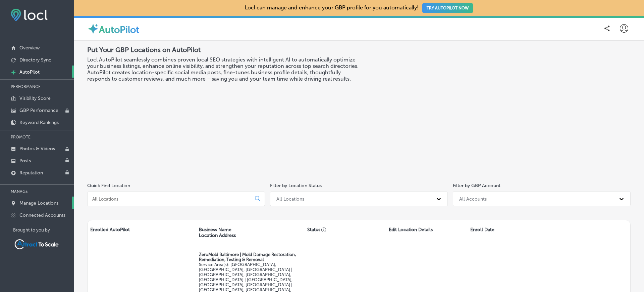 This screenshot has width=644, height=292. Describe the element at coordinates (29, 15) in the screenshot. I see `img: fda3e92497d09a02dc62c9cd864e3231.png` at that location.